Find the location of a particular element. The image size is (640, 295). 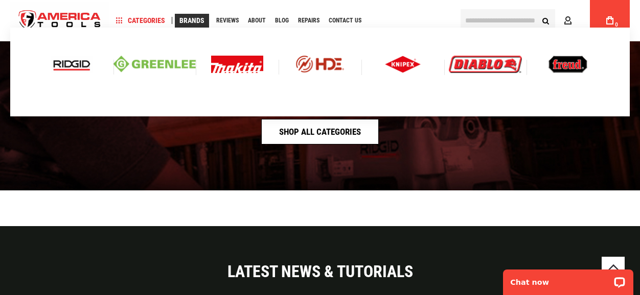

img: Makita Logo is located at coordinates (237, 64).